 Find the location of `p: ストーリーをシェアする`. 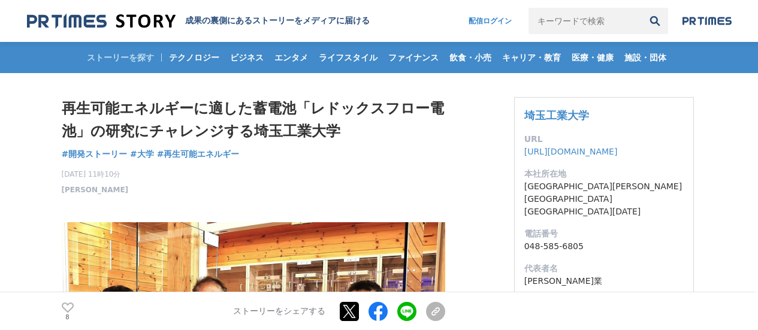

p: ストーリーをシェアする is located at coordinates (279, 312).